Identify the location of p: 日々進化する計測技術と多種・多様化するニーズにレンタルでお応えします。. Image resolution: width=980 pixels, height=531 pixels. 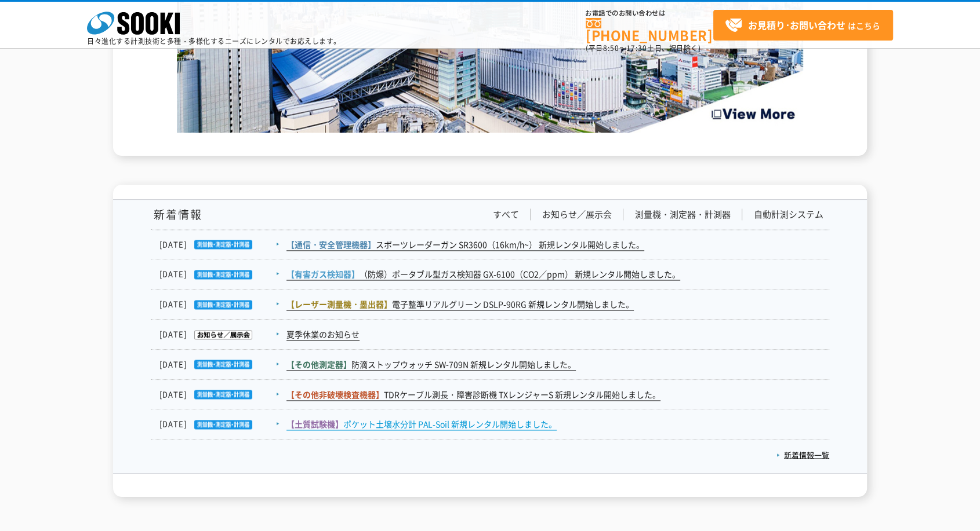
(214, 41).